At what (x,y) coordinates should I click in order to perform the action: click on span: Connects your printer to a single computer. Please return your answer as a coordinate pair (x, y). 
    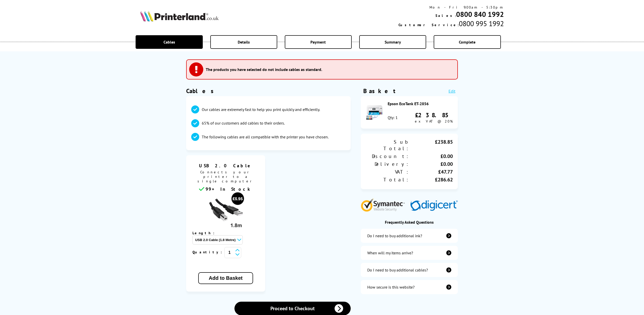
    Looking at the image, I should click on (226, 177).